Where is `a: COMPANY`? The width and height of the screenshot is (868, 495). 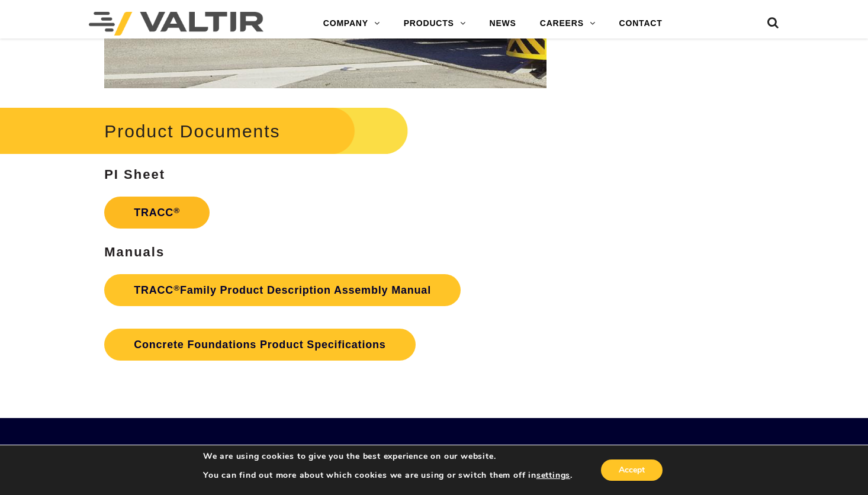 a: COMPANY is located at coordinates (352, 23).